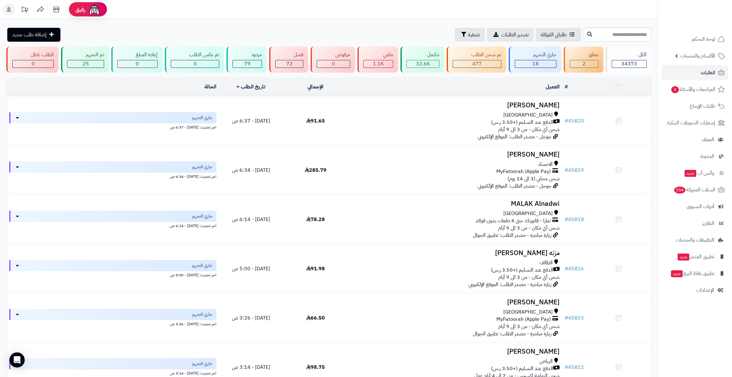 The image size is (732, 377). Describe the element at coordinates (315, 368) in the screenshot. I see `span: 98.75` at that location.